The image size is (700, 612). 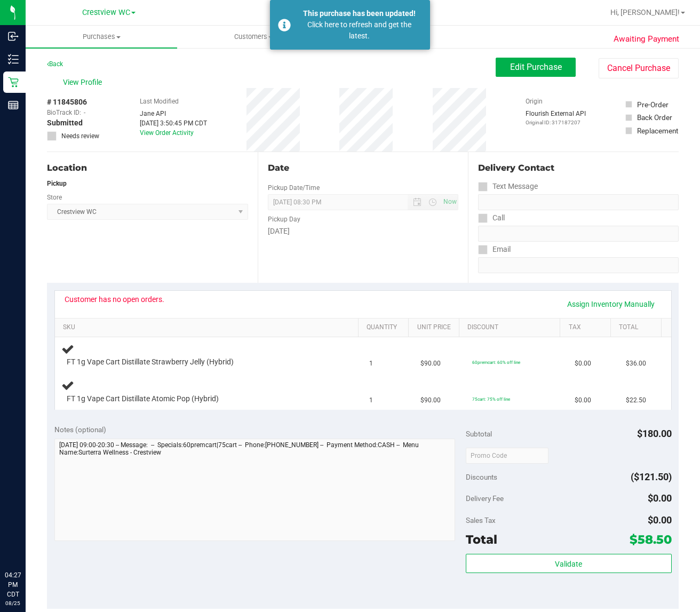 What do you see at coordinates (84, 82) in the screenshot?
I see `span: View Profile` at bounding box center [84, 82].